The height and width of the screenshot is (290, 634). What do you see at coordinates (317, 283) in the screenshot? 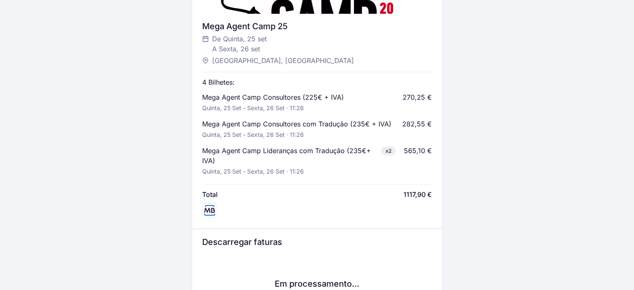
I see `h3: Em processamento...` at bounding box center [317, 283].